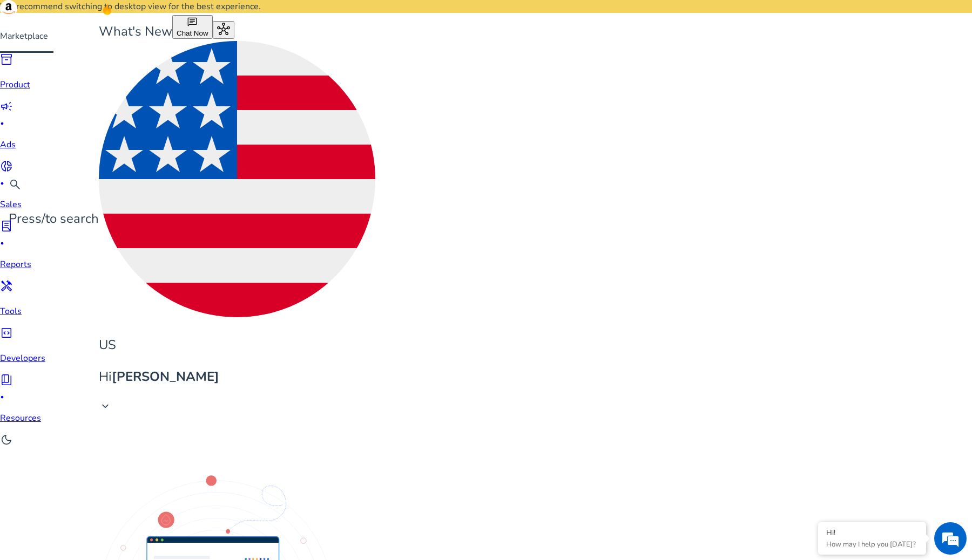 Image resolution: width=972 pixels, height=560 pixels. What do you see at coordinates (192, 27) in the screenshot?
I see `button: chatChat Now` at bounding box center [192, 27].